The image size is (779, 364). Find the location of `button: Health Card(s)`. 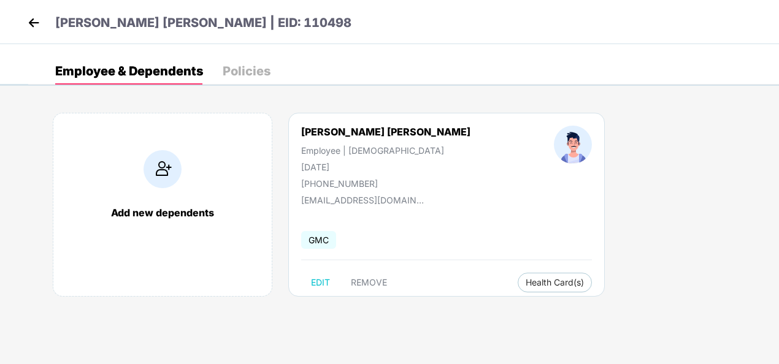

button: Health Card(s) is located at coordinates (555, 283).